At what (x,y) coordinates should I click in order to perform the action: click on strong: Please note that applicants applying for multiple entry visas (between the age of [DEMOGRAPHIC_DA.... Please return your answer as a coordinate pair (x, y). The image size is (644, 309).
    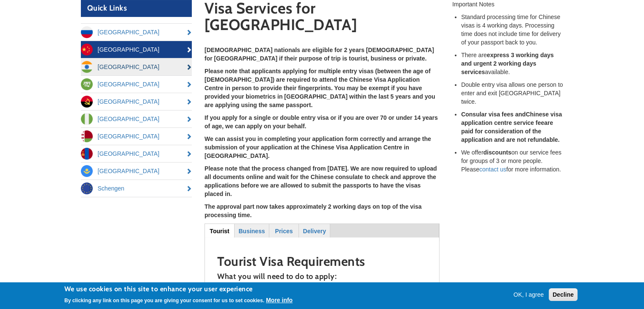
    Looking at the image, I should click on (320, 88).